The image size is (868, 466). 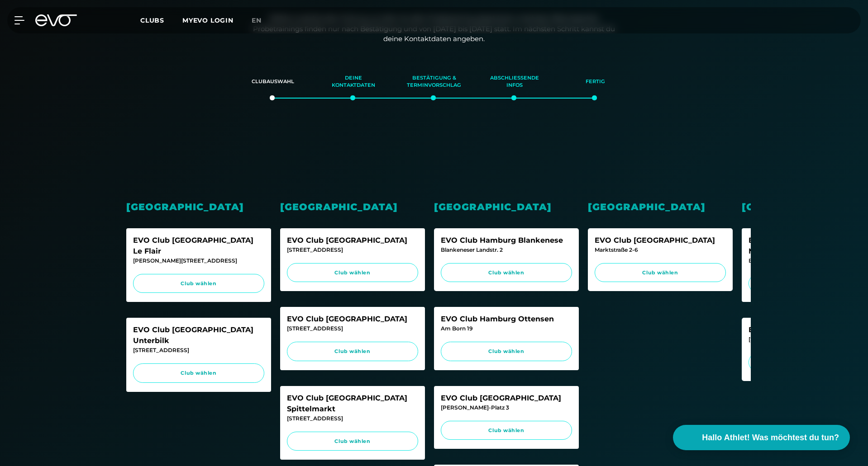 What do you see at coordinates (506, 319) in the screenshot?
I see `div: EVO Club Hamburg Ottensen` at bounding box center [506, 319].